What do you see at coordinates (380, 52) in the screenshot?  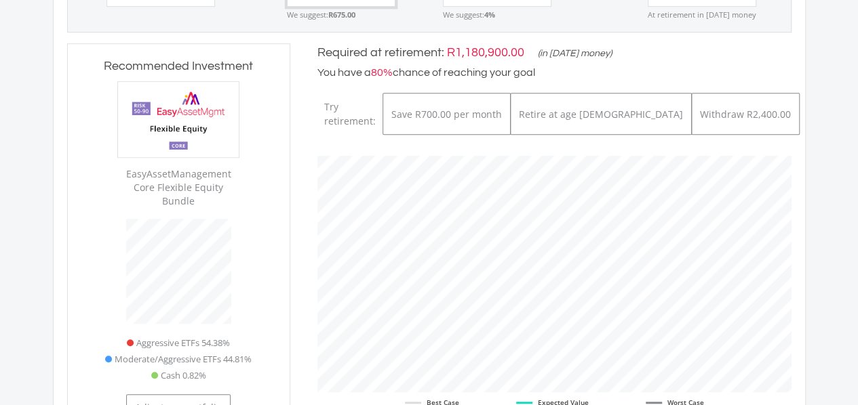 I see `span: Required at retirement:` at bounding box center [380, 52].